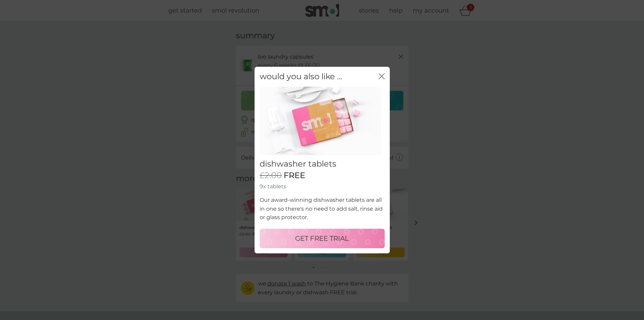  What do you see at coordinates (382, 77) in the screenshot?
I see `button: close` at bounding box center [382, 77].